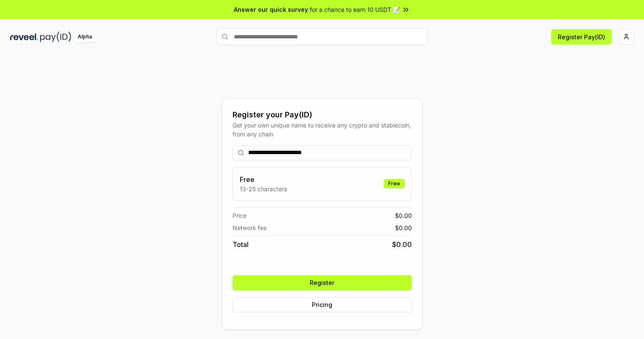  Describe the element at coordinates (24, 37) in the screenshot. I see `img: reveel_dark` at that location.